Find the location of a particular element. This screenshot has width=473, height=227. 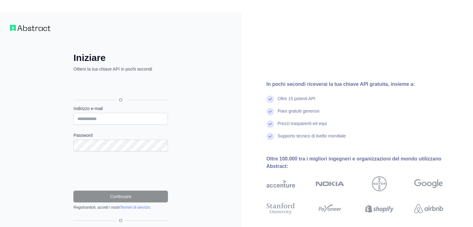

font: Oltre 15 potenti API is located at coordinates (297, 99).